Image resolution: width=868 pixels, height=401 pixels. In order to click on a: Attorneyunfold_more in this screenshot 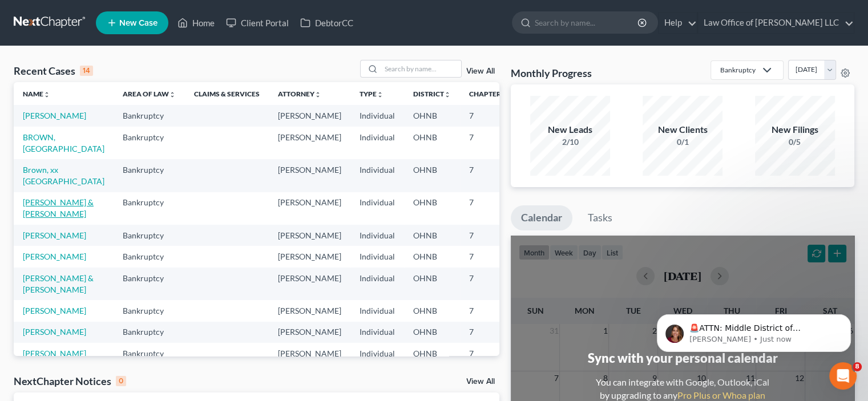, I will do `click(300, 94)`.